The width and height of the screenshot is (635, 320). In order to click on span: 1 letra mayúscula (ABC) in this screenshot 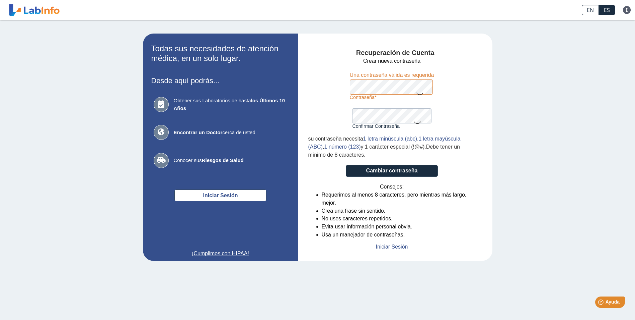, I will do `click(385, 142)`.